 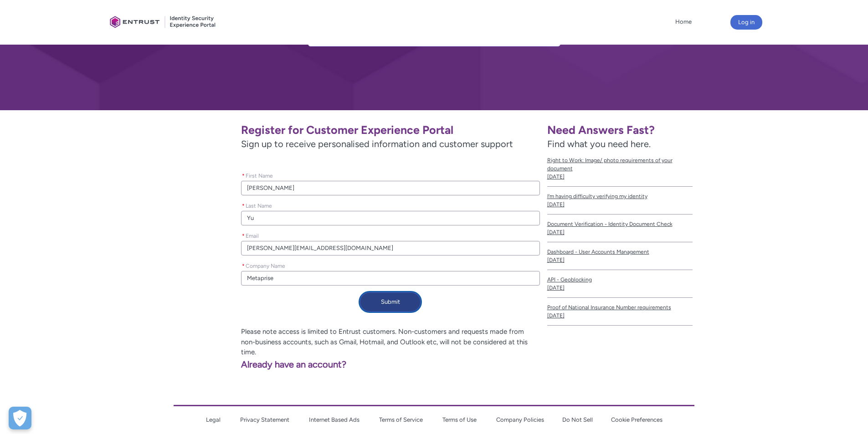 I want to click on span: Sign up to receive personalised information and customer support, so click(x=390, y=144).